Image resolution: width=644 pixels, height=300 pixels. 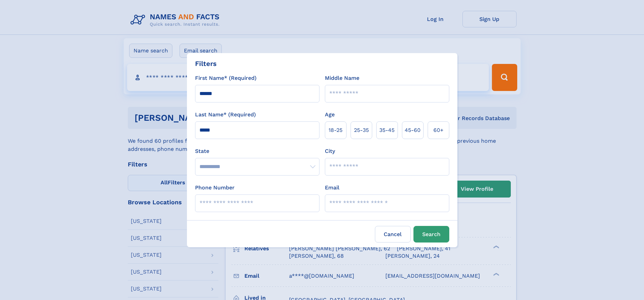 I want to click on label: City, so click(x=330, y=151).